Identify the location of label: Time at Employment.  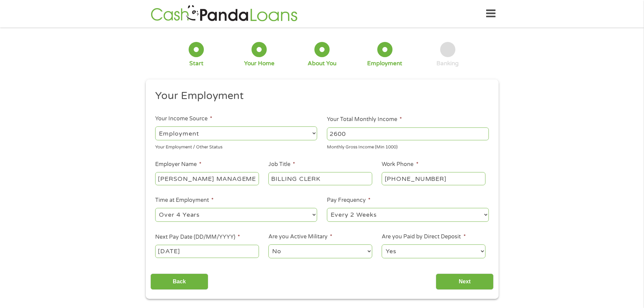
(184, 200).